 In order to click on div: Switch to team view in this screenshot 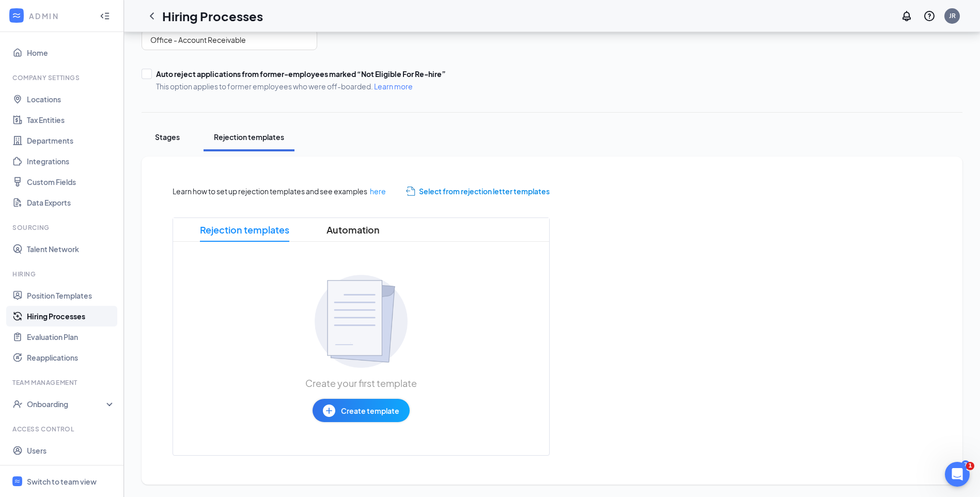, I will do `click(61, 482)`.